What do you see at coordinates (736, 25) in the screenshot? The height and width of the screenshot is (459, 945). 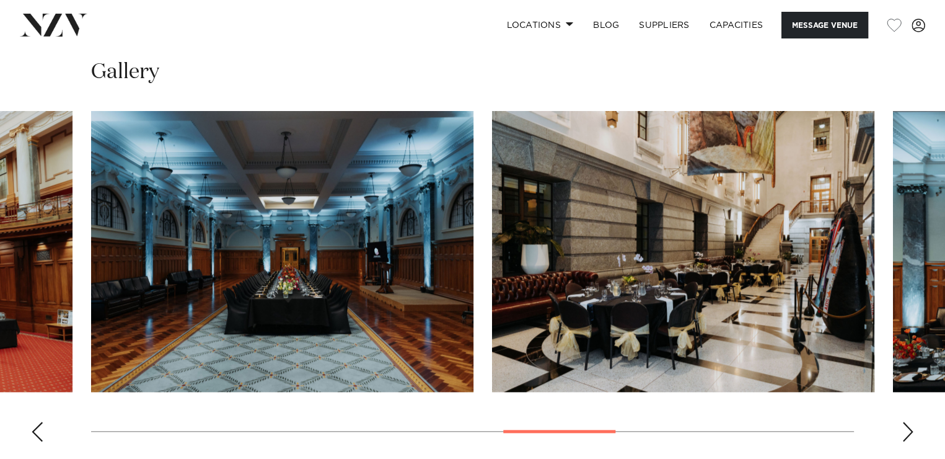 I see `a: Capacities` at bounding box center [736, 25].